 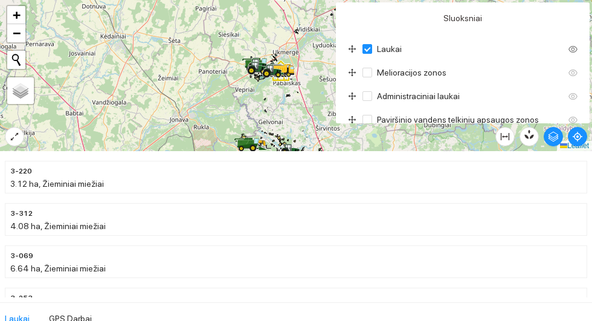 I want to click on span: expand-alt, so click(x=14, y=136).